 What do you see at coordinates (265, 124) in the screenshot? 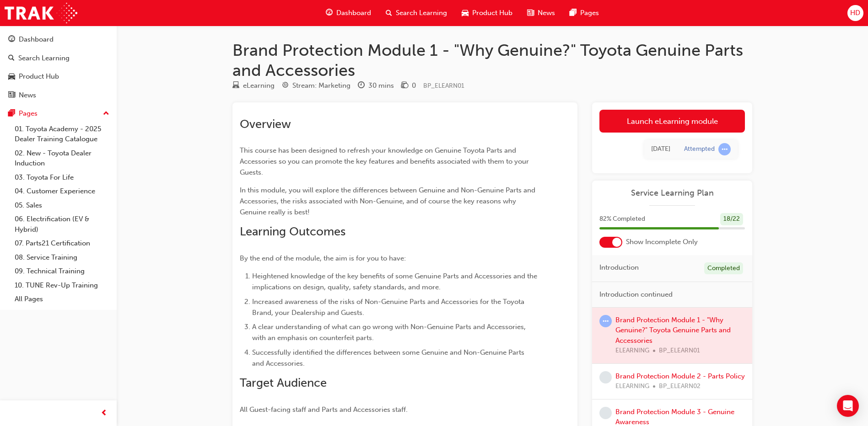
I see `span: Overview` at bounding box center [265, 124].